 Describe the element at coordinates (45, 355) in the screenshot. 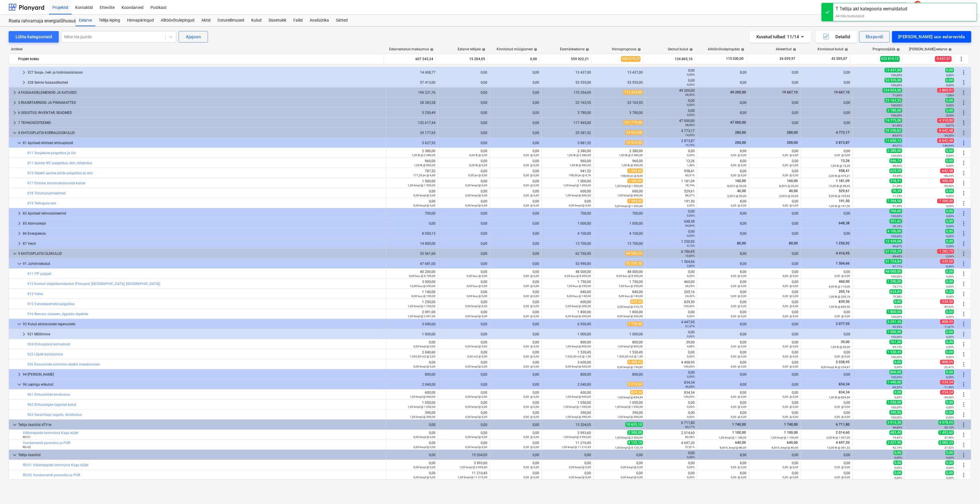

I see `a: 925 Lõplik koristamine` at that location.